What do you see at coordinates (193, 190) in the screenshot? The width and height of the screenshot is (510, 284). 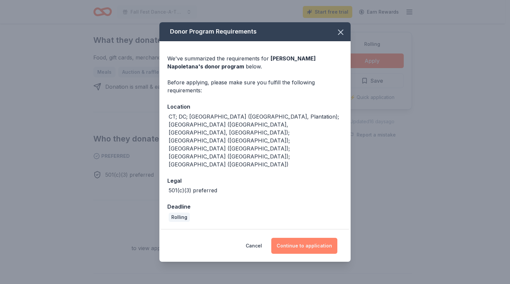 I see `div: 501(c)(3) preferred` at bounding box center [193, 190].